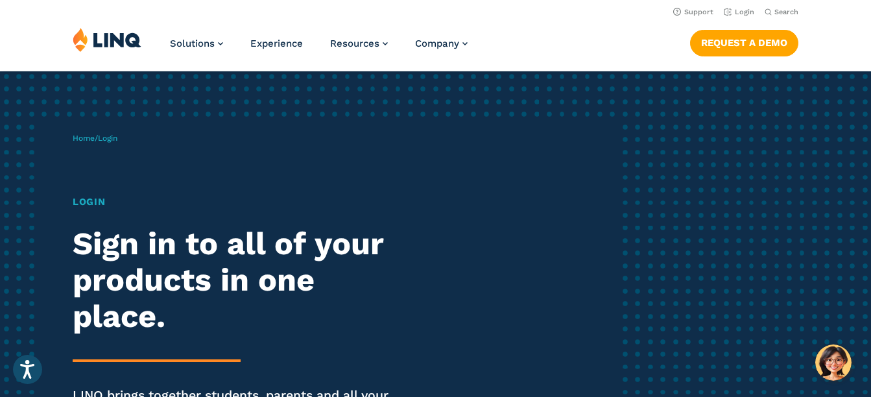 This screenshot has width=871, height=397. I want to click on h1: Login, so click(240, 202).